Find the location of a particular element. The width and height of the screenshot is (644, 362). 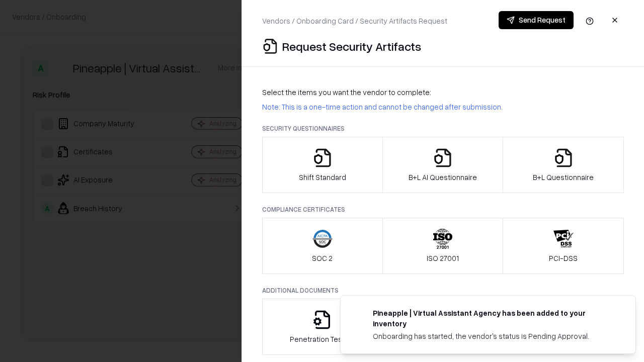

button: B+L Questionnaire is located at coordinates (563, 165).